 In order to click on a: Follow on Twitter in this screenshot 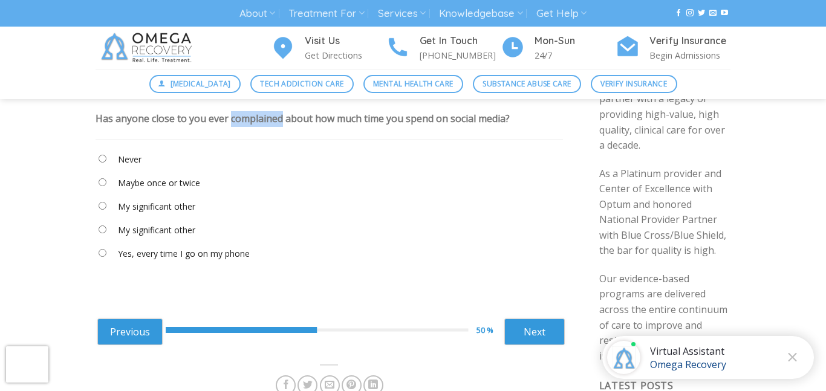, I will do `click(701, 13)`.